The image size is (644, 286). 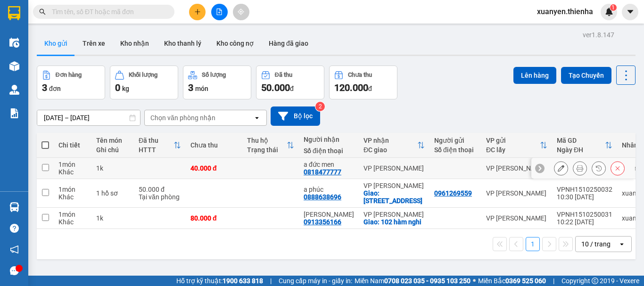 I want to click on div: VPNH1510250031, so click(x=585, y=214).